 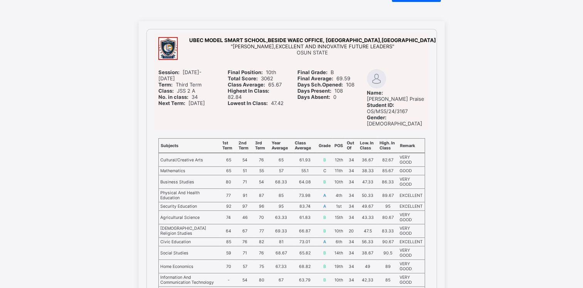 What do you see at coordinates (189, 171) in the screenshot?
I see `td: Mathematics` at bounding box center [189, 171].